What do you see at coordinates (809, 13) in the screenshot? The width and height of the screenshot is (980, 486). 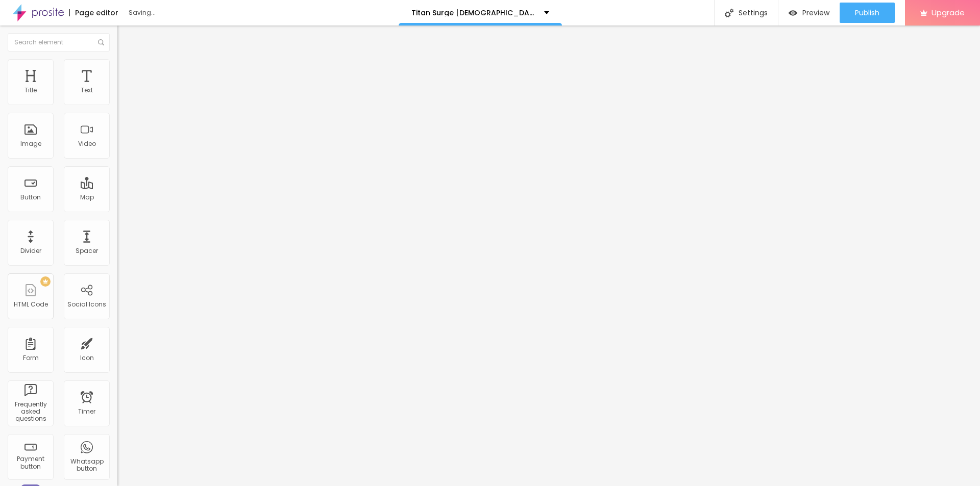 I see `button: Preview` at bounding box center [809, 13].